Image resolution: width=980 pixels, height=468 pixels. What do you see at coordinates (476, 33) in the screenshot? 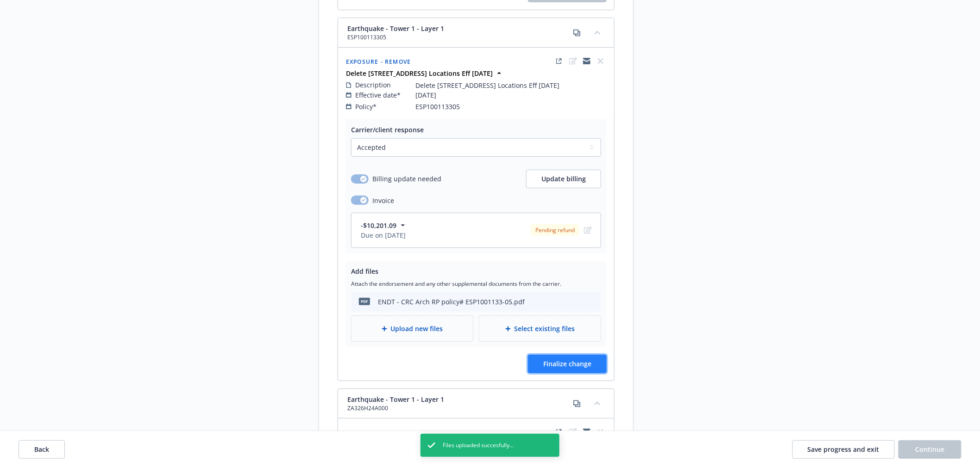
I see `div: Earthquake - Tower 1 - Layer 1ESP100113305copycollapse content` at bounding box center [476, 33].